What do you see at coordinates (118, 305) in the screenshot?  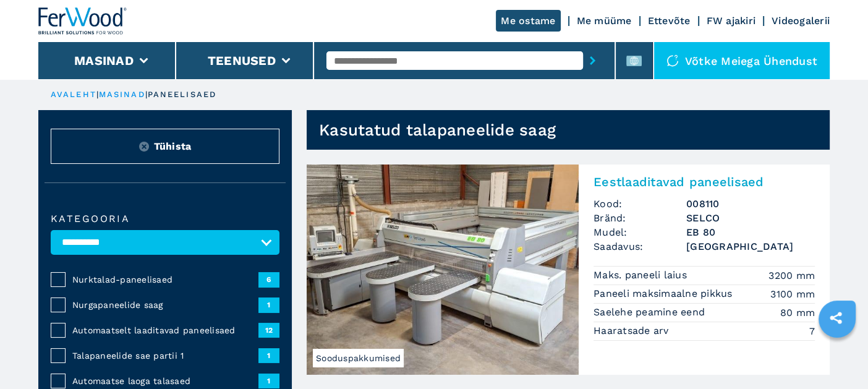 I see `font: Nurgapaneelide saag` at bounding box center [118, 305].